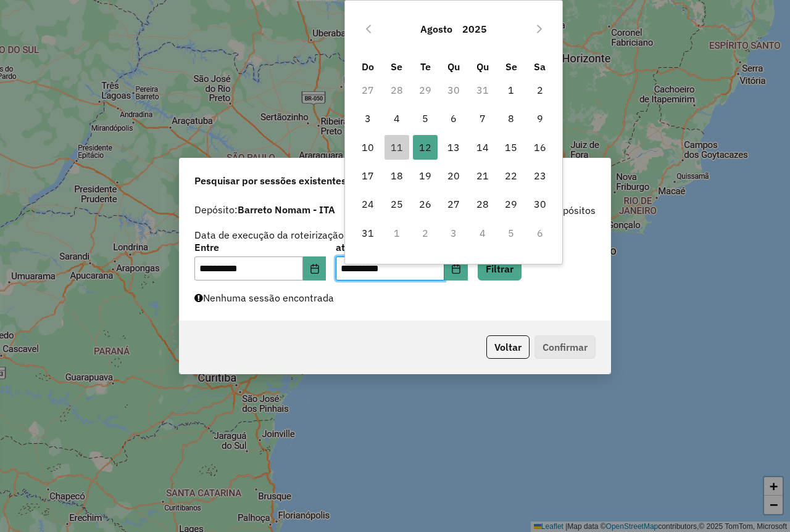  Describe the element at coordinates (396, 118) in the screenshot. I see `span: 4` at that location.